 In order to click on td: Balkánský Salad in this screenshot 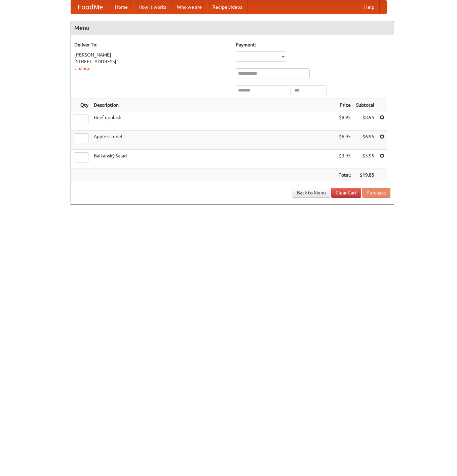, I will do `click(213, 159)`.